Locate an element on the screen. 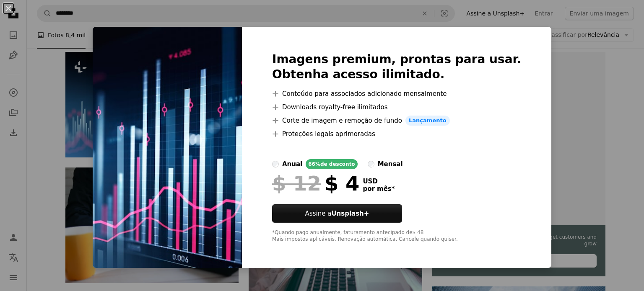 The width and height of the screenshot is (644, 291). input: mensal is located at coordinates (371, 164).